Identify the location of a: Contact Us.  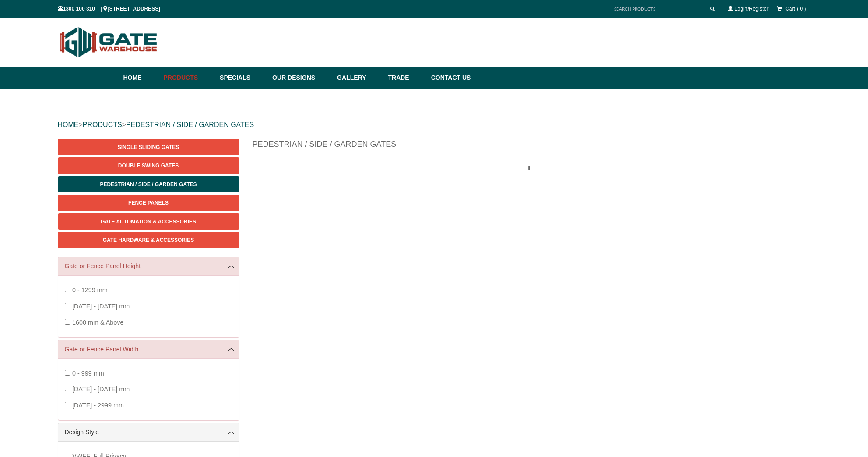
(449, 77).